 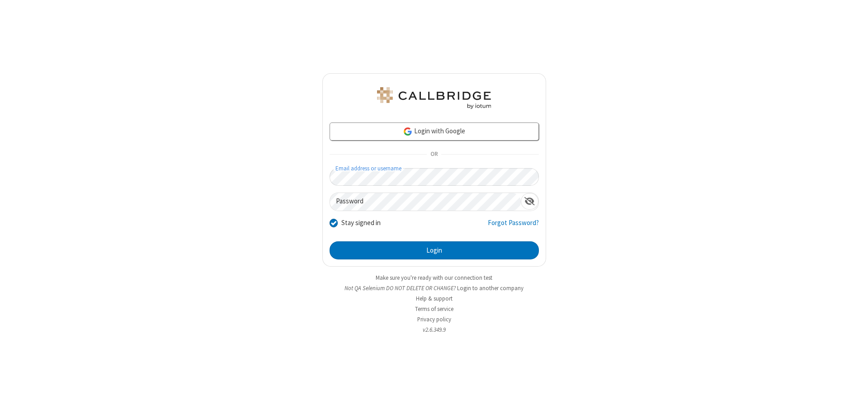 What do you see at coordinates (434, 288) in the screenshot?
I see `li: Not QA Selenium DO NOT DELETE OR CHANGE?` at bounding box center [434, 288].